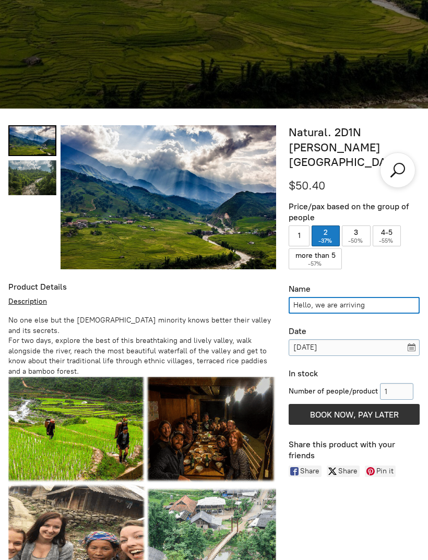 The width and height of the screenshot is (428, 560). What do you see at coordinates (387, 236) in the screenshot?
I see `label: 4-5` at bounding box center [387, 236].